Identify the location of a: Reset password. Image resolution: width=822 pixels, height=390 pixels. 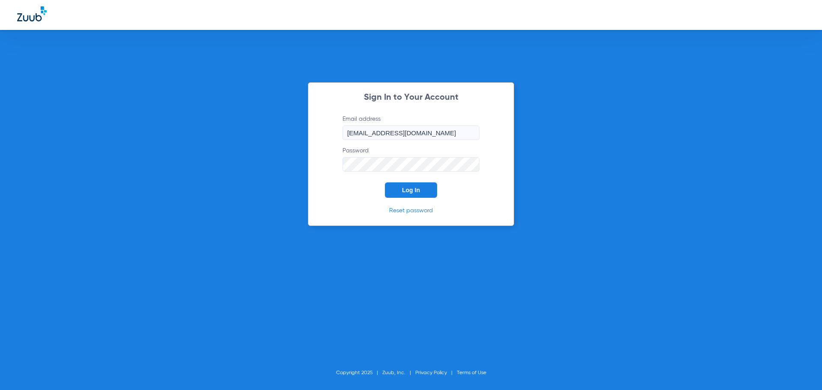
(411, 211).